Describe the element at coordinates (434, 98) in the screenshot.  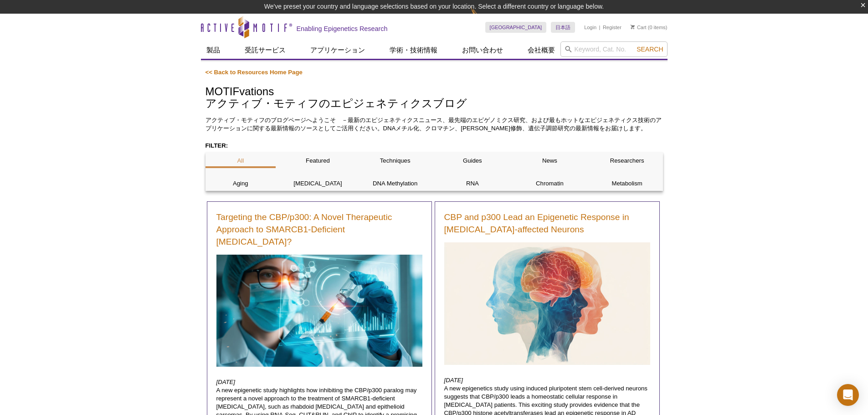
I see `h1: MOTIFvations アクティブ・モティフのエピジェネティクスブログ` at that location.